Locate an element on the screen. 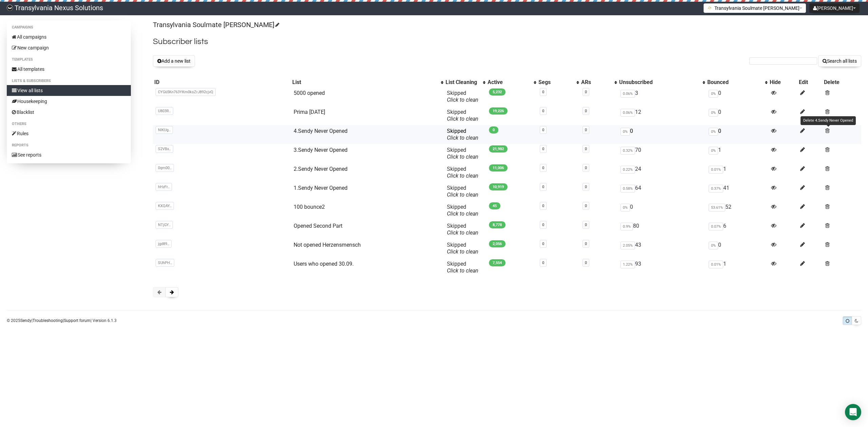  th: Hide: No sort applied, sorting is disabled is located at coordinates (783, 83).